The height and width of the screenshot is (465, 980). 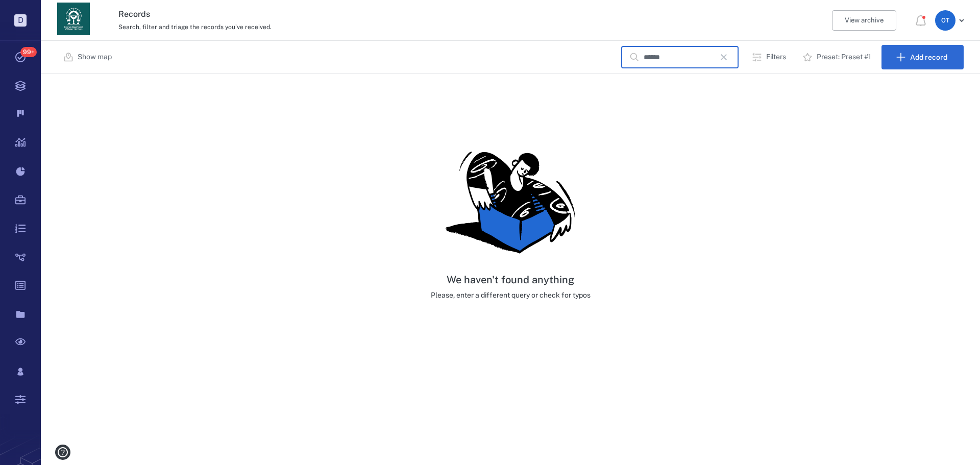 What do you see at coordinates (28, 52) in the screenshot?
I see `span: 99+` at bounding box center [28, 52].